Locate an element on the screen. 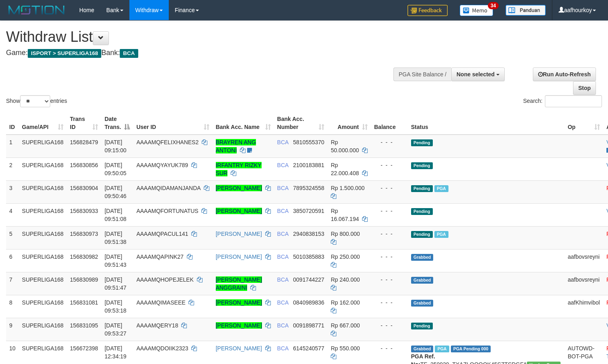  span: 156830856 is located at coordinates (84, 165).